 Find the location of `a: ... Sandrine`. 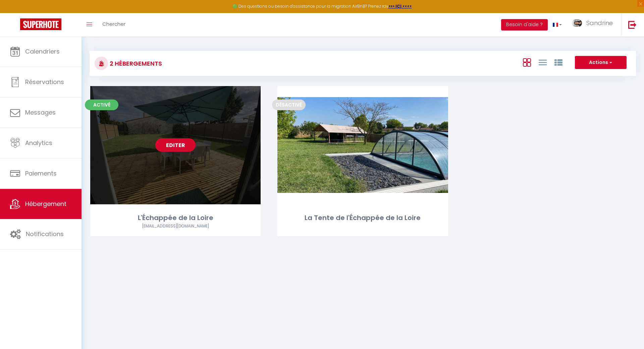

a: ... Sandrine is located at coordinates (594, 25).